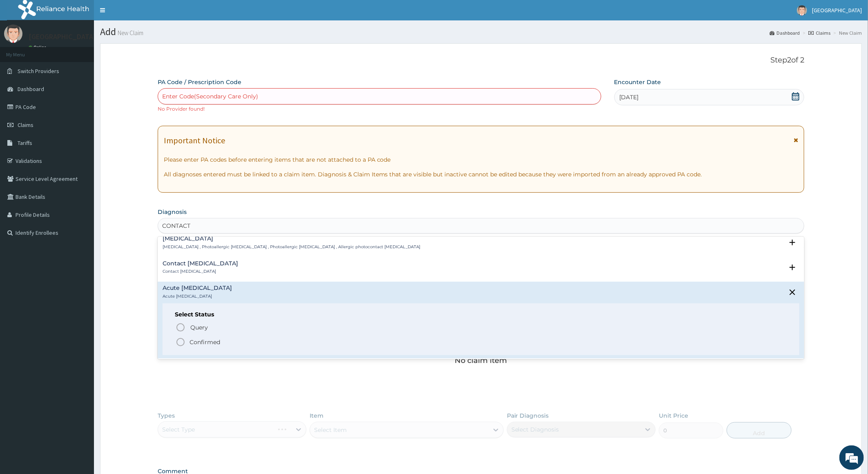  I want to click on small: New Claim, so click(130, 33).